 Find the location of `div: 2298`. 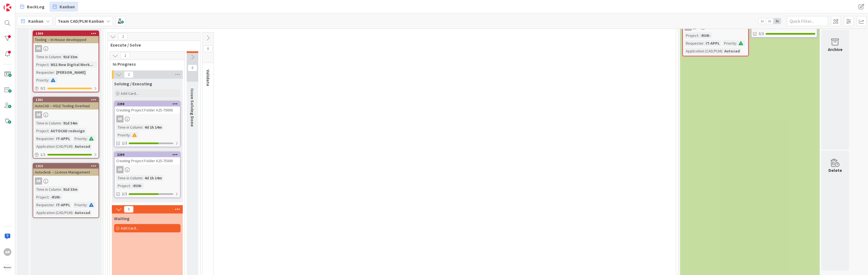

div: 2298 is located at coordinates (147, 104).